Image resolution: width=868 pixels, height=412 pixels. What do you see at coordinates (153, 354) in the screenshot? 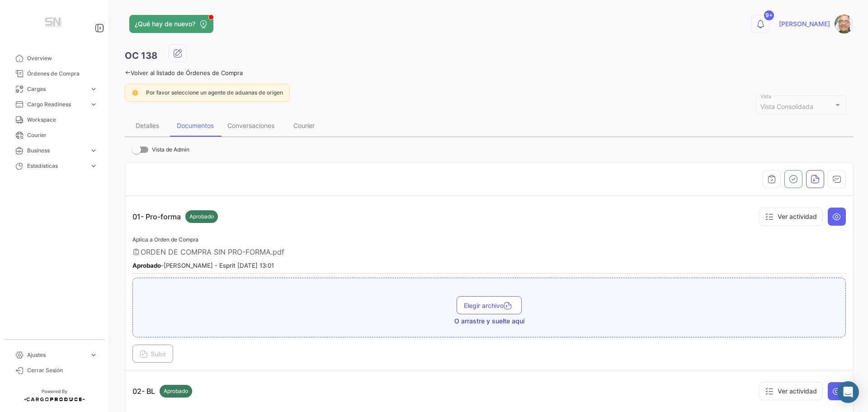
I see `span: Subir` at bounding box center [153, 354].